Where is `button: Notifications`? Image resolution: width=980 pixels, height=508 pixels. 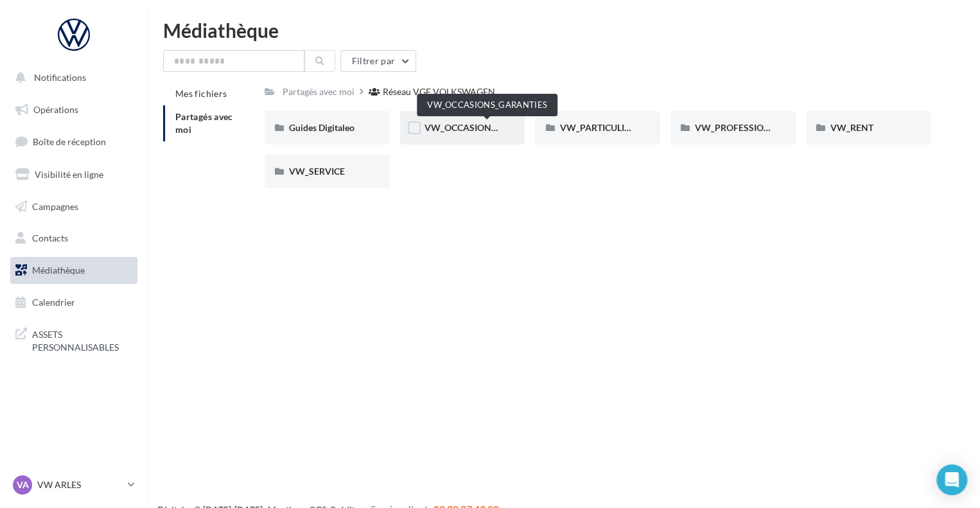
button: Notifications is located at coordinates (71, 78).